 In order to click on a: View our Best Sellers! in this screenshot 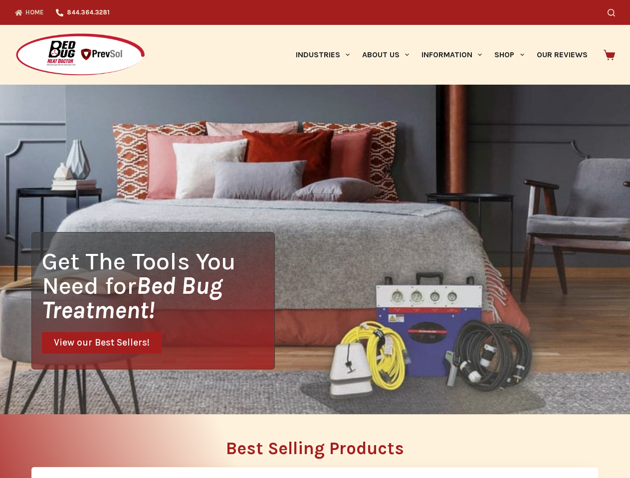, I will do `click(102, 343)`.